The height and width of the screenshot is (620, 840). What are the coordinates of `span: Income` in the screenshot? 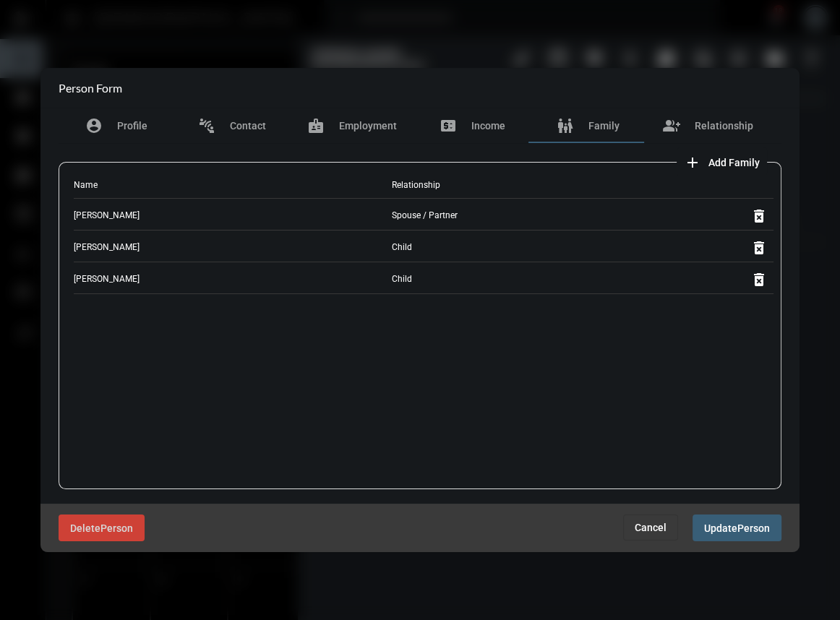 It's located at (488, 126).